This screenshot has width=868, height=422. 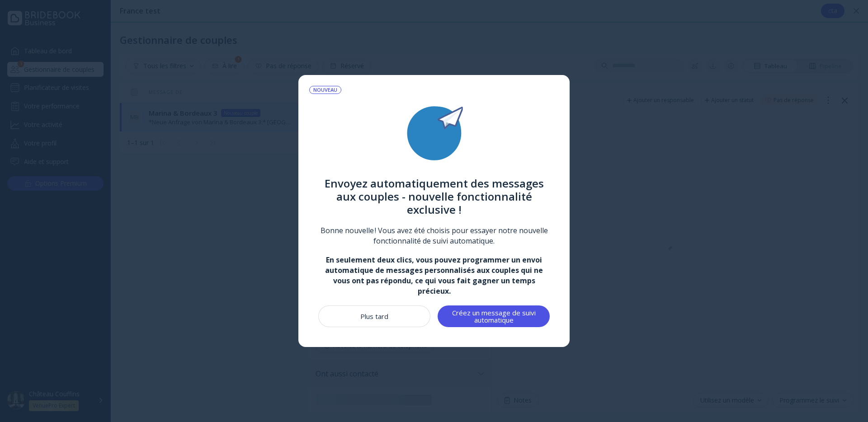 I want to click on h4: Envoyez automatiquement des messages aux couples - nouvelle fonctionnalité exclusive !, so click(x=434, y=197).